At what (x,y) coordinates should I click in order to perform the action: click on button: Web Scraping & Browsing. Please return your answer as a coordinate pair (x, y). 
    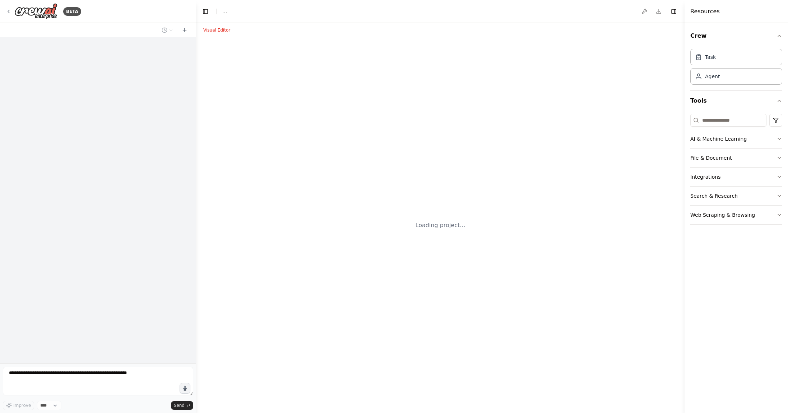
    Looking at the image, I should click on (736, 215).